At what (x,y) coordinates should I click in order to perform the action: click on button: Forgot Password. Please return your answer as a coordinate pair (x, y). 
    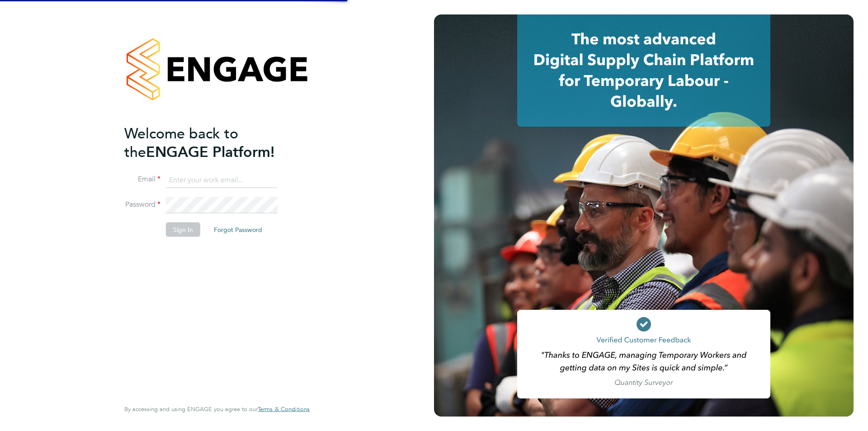
    Looking at the image, I should click on (238, 230).